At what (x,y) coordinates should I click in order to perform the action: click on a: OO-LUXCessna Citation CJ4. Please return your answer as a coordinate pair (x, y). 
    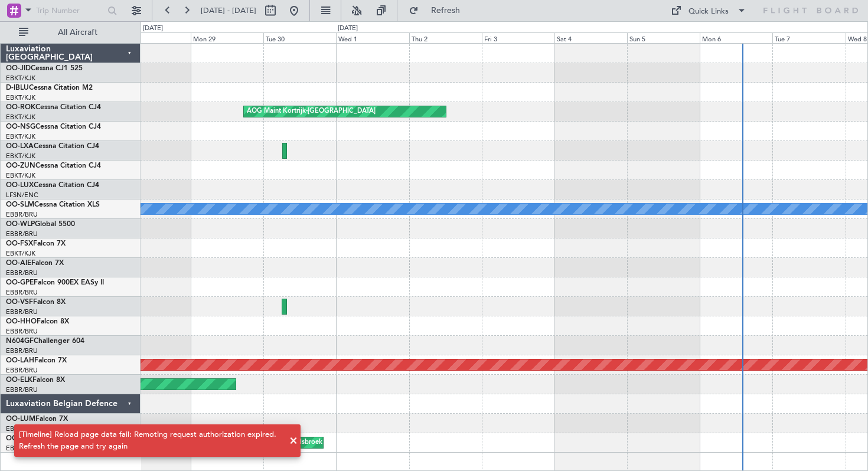
    Looking at the image, I should click on (52, 186).